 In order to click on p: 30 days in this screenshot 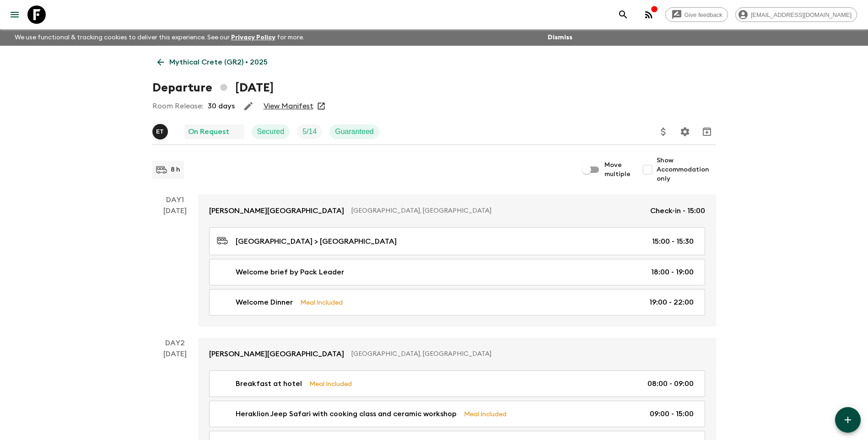, I will do `click(221, 106)`.